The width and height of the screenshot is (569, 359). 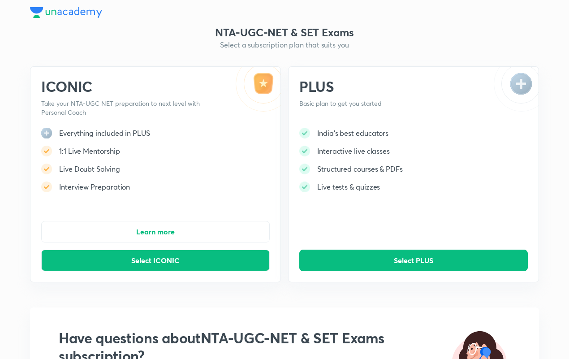 What do you see at coordinates (284, 45) in the screenshot?
I see `h5: Select a subscription plan that suits you` at bounding box center [284, 45].